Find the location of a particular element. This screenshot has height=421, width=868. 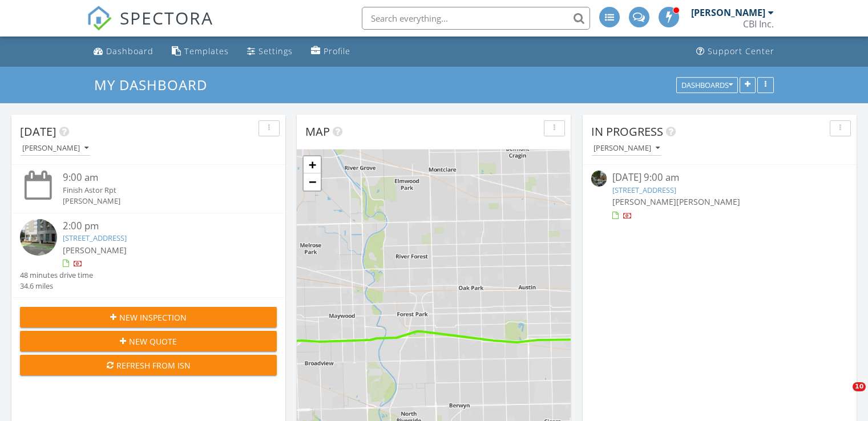

a: My Dashboard is located at coordinates (156, 84).